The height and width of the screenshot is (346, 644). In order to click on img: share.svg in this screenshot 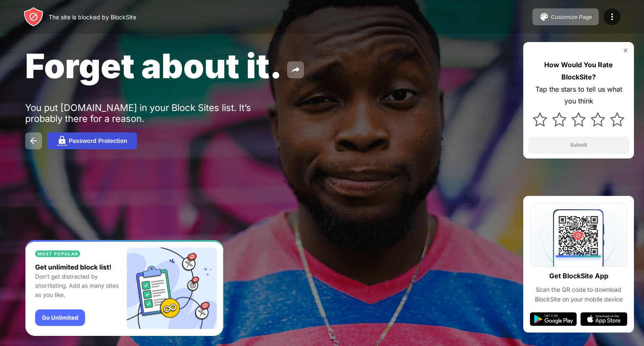, I will do `click(296, 70)`.